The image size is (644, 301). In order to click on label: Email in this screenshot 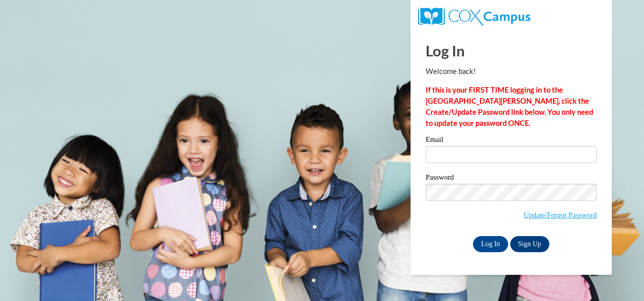, I will do `click(511, 141)`.